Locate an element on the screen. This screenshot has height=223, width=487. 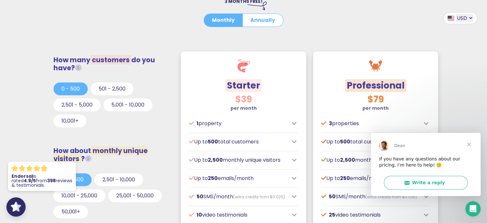
button: Annually is located at coordinates (263, 20).